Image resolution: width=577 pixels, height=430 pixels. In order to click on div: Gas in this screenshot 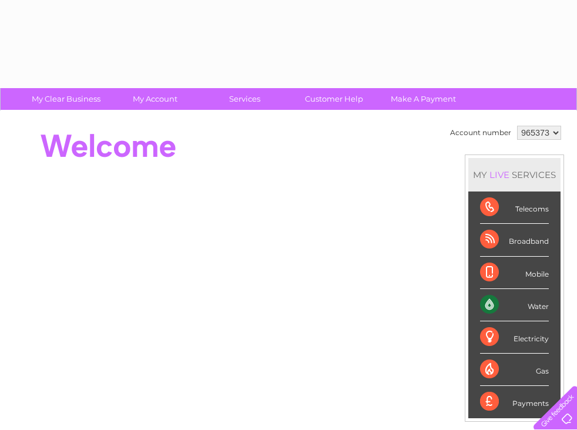, I will do `click(514, 370)`.